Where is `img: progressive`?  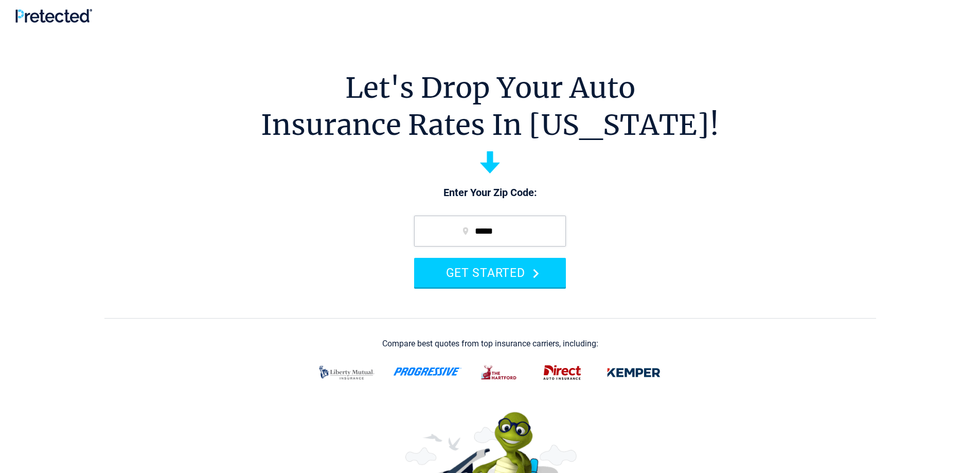 img: progressive is located at coordinates (427, 371).